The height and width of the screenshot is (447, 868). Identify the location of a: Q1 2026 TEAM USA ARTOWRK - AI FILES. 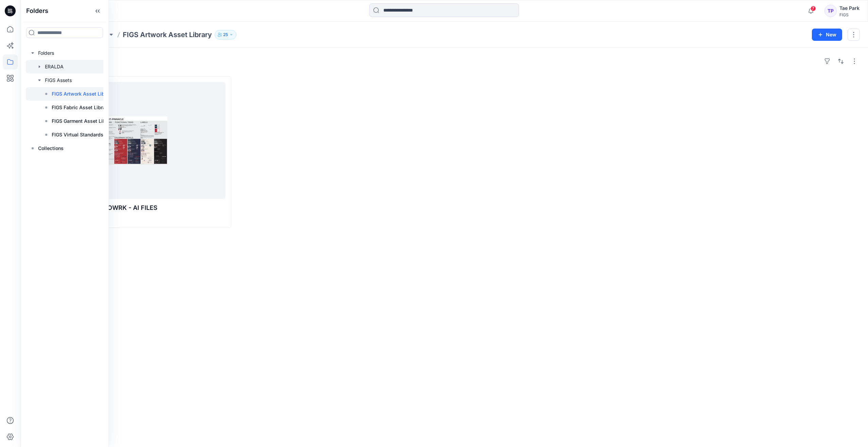
(130, 141).